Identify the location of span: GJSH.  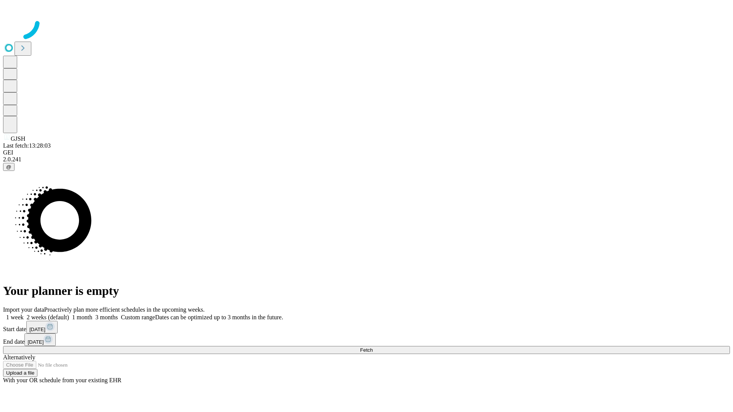
(18, 139).